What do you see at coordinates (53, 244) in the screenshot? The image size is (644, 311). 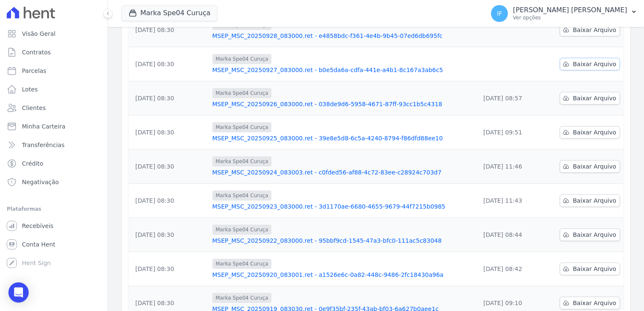 I see `a: Conta Hent` at bounding box center [53, 244].